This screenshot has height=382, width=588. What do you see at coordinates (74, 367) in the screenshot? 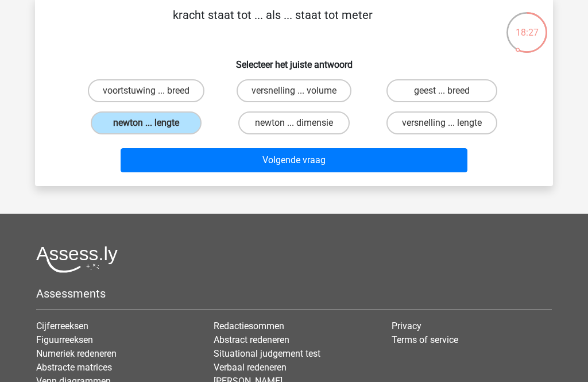
I see `a: Abstracte matrices` at bounding box center [74, 367].